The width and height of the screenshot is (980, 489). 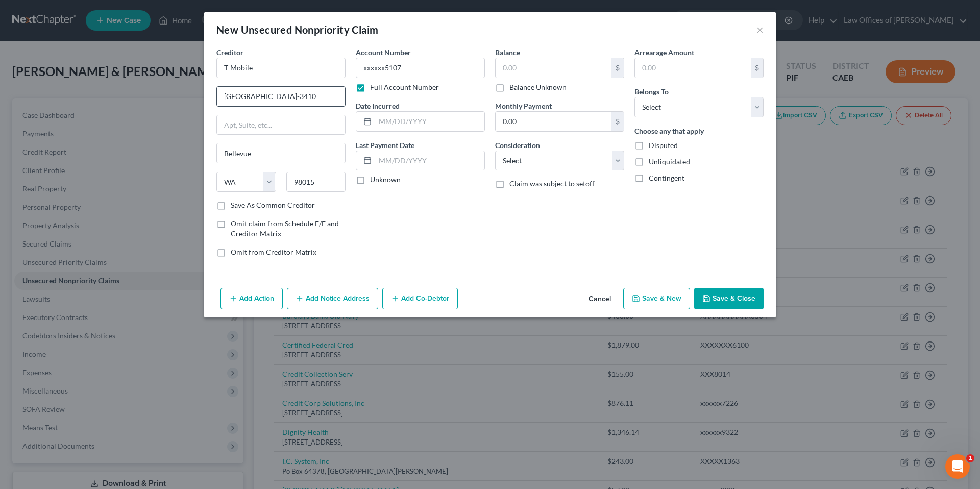 I want to click on button: Cancel, so click(x=600, y=299).